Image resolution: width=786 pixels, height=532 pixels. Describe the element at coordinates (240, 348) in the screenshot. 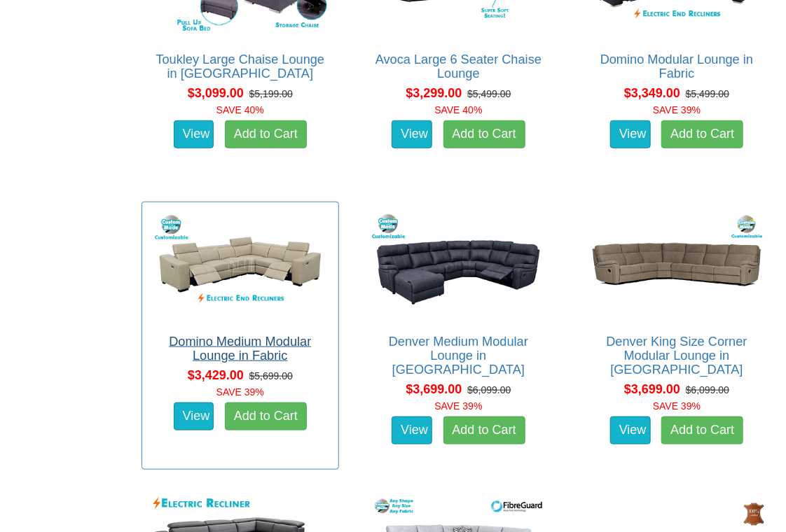

I see `a: Domino Medium Modular Lounge in Fabric` at that location.